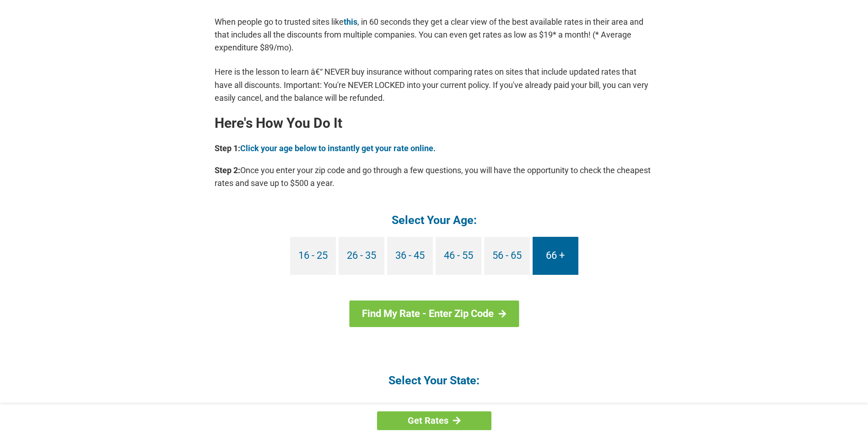  What do you see at coordinates (507, 256) in the screenshot?
I see `a: 56 - 65` at bounding box center [507, 256].